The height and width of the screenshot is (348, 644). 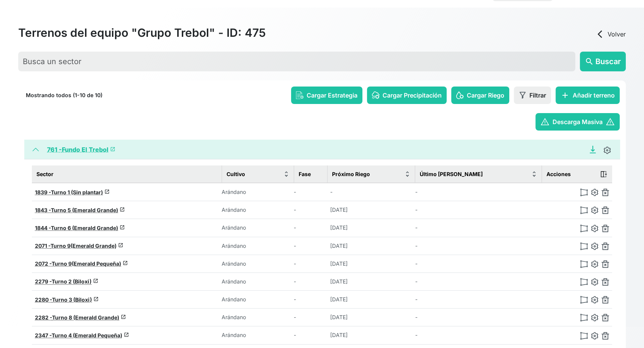 What do you see at coordinates (84, 210) in the screenshot?
I see `span: Turno 5 (Emerald Grande)` at bounding box center [84, 210].